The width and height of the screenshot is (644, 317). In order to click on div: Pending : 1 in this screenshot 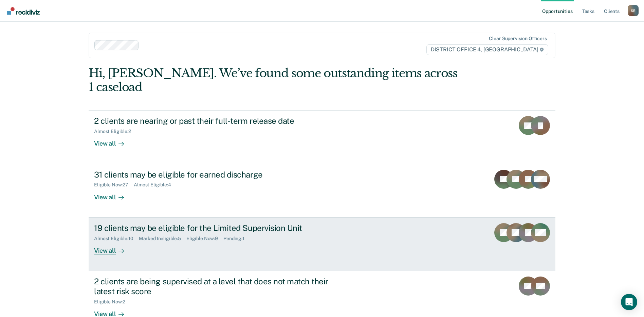, I will do `click(237, 238)`.